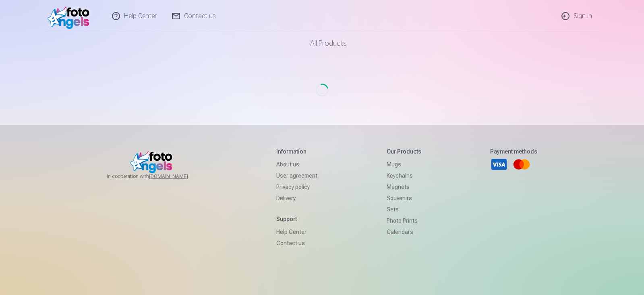 This screenshot has width=644, height=295. What do you see at coordinates (297, 187) in the screenshot?
I see `a: Privacy policy` at bounding box center [297, 187].